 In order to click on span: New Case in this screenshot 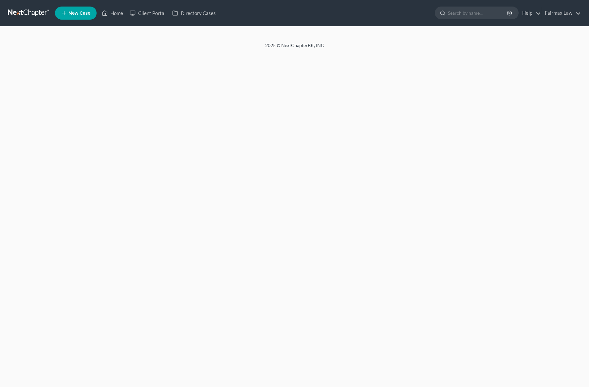, I will do `click(79, 13)`.